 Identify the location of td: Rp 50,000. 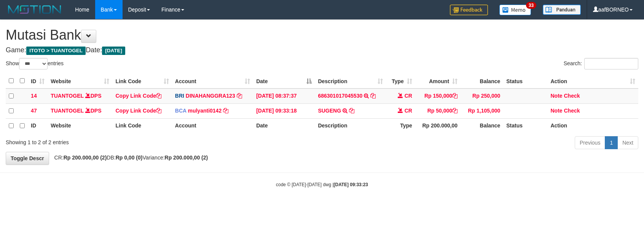
(438, 111).